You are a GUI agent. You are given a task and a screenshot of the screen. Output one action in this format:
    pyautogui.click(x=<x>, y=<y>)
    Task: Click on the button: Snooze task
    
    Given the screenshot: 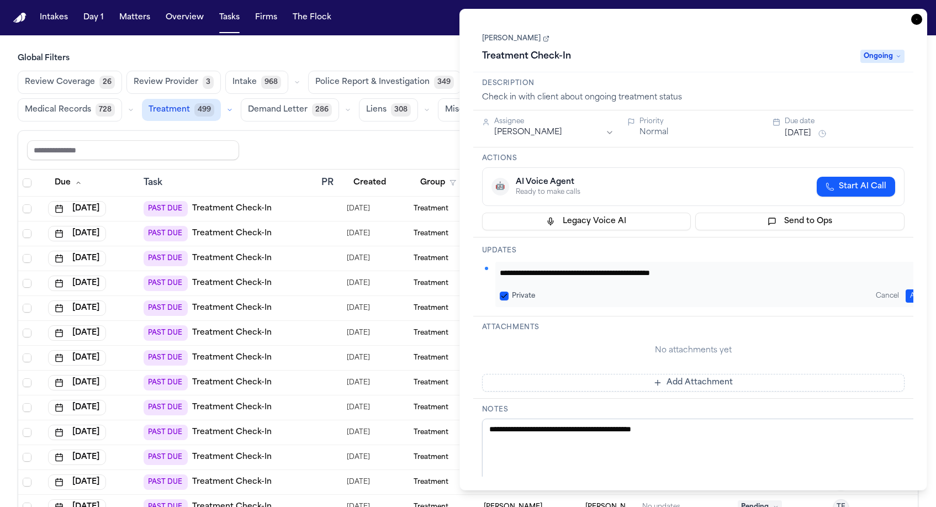 What is the action you would take?
    pyautogui.click(x=822, y=134)
    